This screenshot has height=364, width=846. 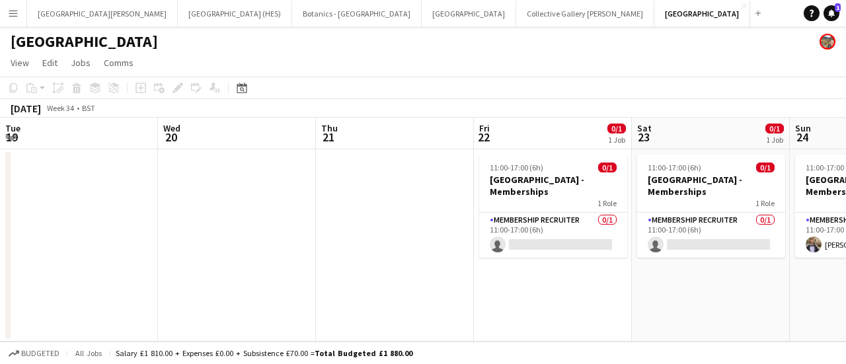 What do you see at coordinates (838, 7) in the screenshot?
I see `span: 1` at bounding box center [838, 7].